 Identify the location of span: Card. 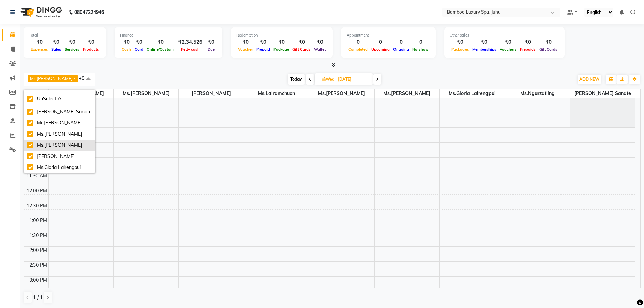
(139, 50).